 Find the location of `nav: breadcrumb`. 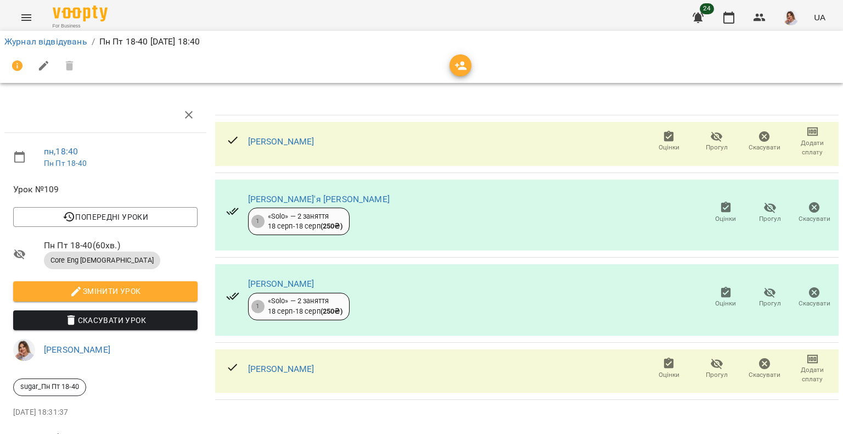

nav: breadcrumb is located at coordinates (422, 42).